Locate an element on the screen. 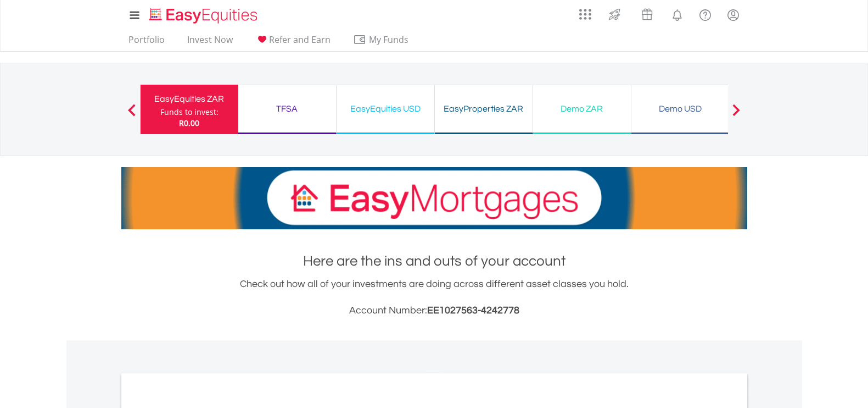 This screenshot has height=408, width=868. div: Demo ZAR is located at coordinates (582, 109).